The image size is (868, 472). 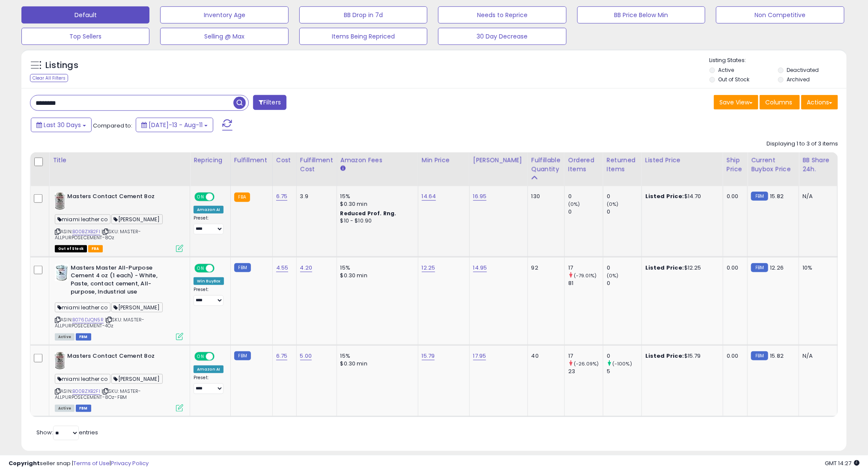 What do you see at coordinates (119, 198) in the screenshot?
I see `b: Masters Contact Cement 8oz` at bounding box center [119, 198].